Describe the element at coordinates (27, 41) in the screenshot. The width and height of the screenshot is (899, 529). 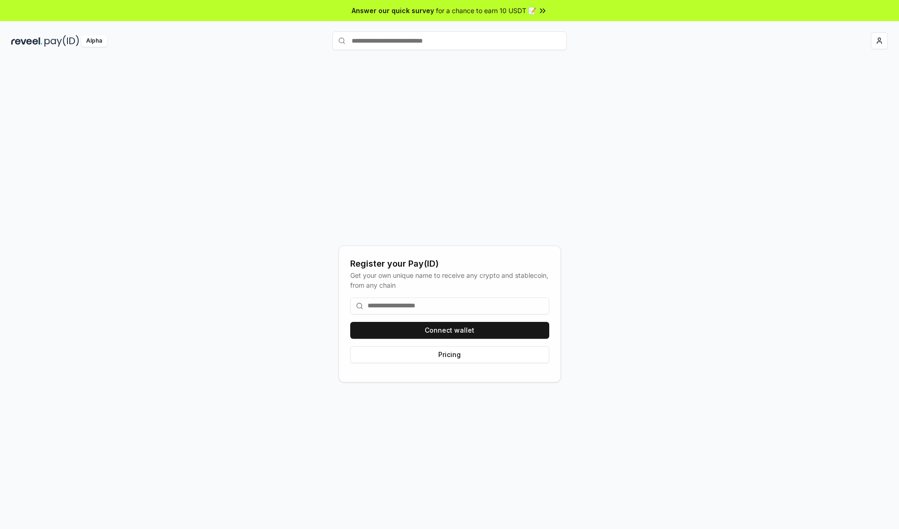
I see `img: reveel_dark` at that location.